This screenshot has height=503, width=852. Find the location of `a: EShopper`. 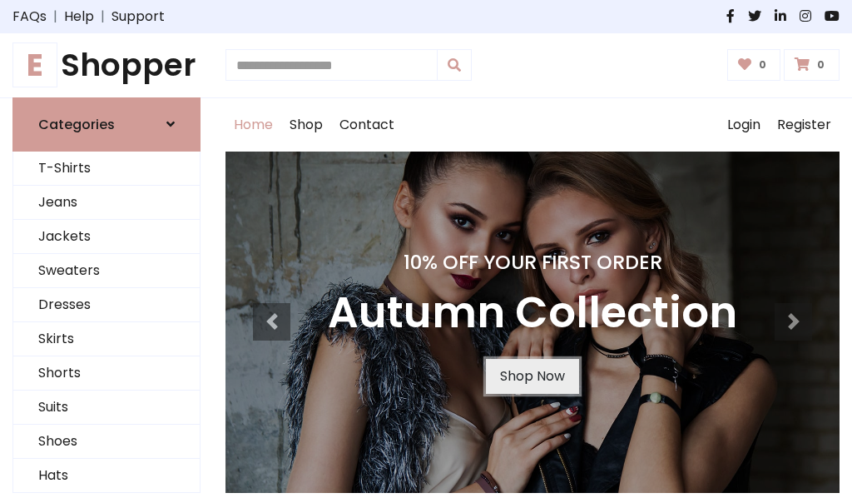

a: EShopper is located at coordinates (107, 65).